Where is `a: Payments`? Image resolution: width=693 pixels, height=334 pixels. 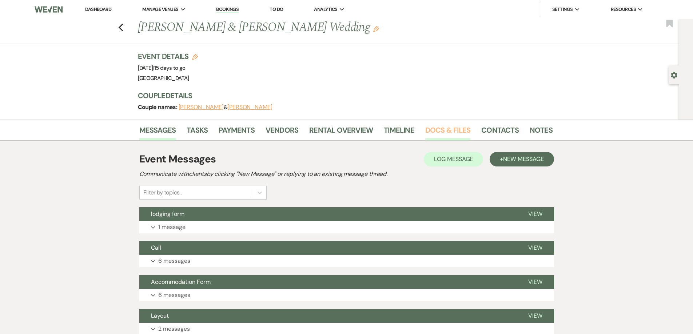
a: Payments is located at coordinates (237, 132).